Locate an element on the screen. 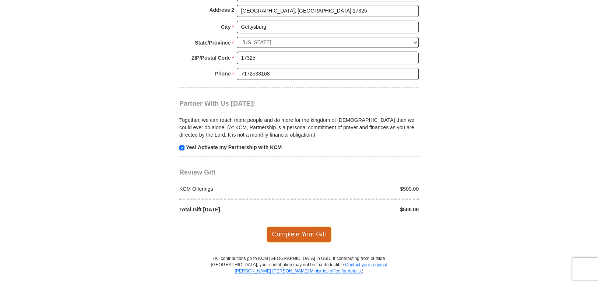 The height and width of the screenshot is (285, 598). span: Complete Your Gift is located at coordinates (299, 234).